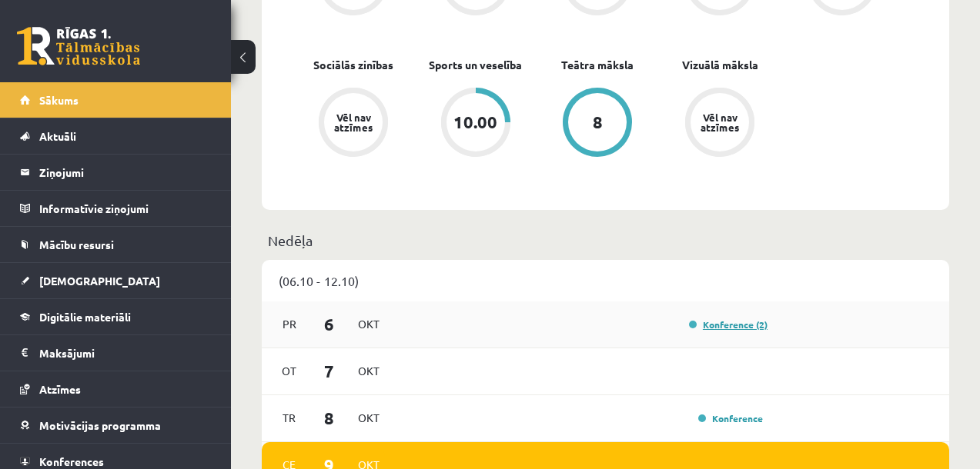 The image size is (980, 469). Describe the element at coordinates (597, 65) in the screenshot. I see `a: Teātra māksla` at that location.